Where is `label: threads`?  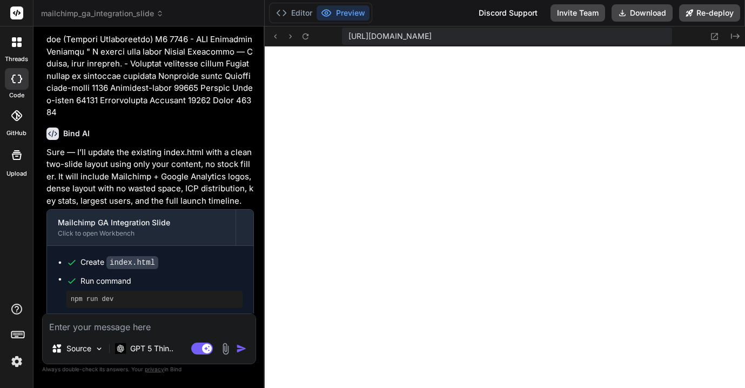 label: threads is located at coordinates (16, 59).